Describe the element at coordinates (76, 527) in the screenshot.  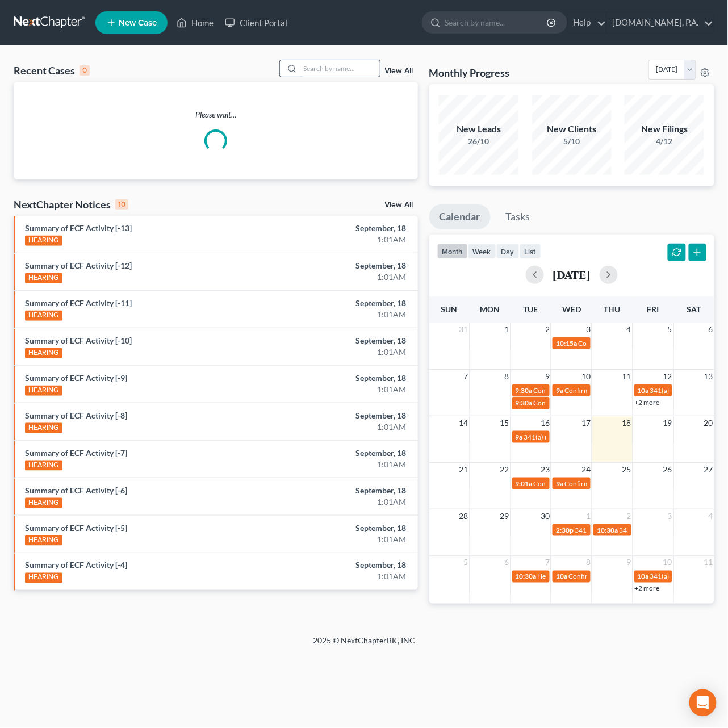
I see `a: Summary of ECF Activity [-5]` at that location.